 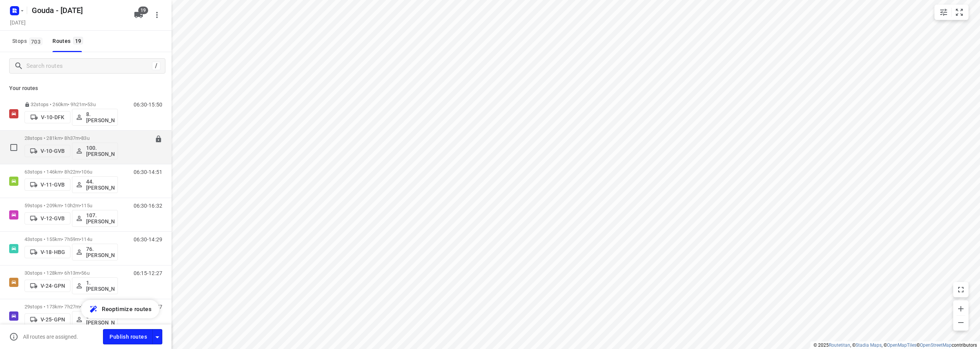 I want to click on p: V-24-GPN, so click(x=53, y=285).